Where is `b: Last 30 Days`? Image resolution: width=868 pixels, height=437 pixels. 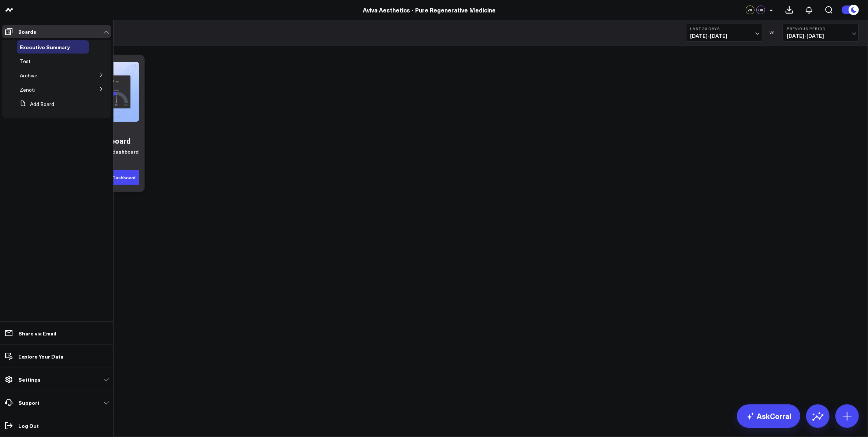
b: Last 30 Days is located at coordinates (724, 29).